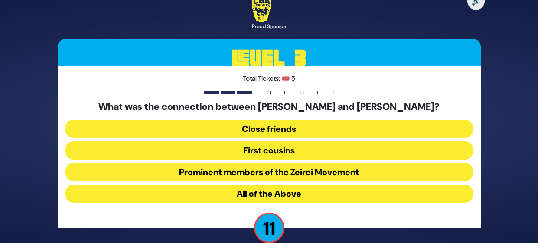 Image resolution: width=538 pixels, height=243 pixels. What do you see at coordinates (269, 58) in the screenshot?
I see `h3: Level 3` at bounding box center [269, 58].